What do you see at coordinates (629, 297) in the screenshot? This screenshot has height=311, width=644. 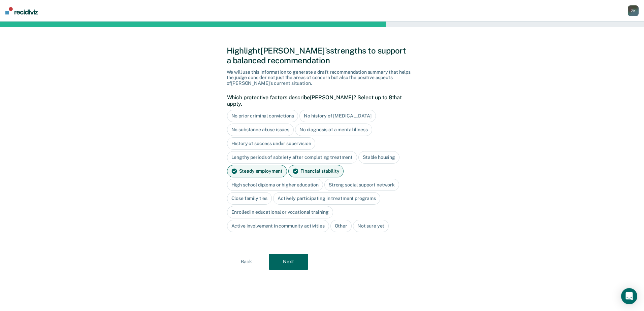 I see `div: Open Intercom Messenger` at bounding box center [629, 297].